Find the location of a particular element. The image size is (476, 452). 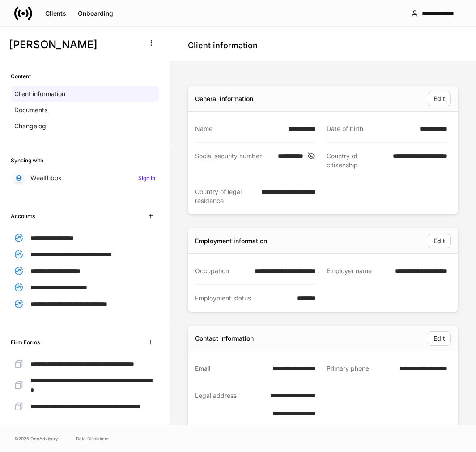

div: Primary phone is located at coordinates (360, 368).